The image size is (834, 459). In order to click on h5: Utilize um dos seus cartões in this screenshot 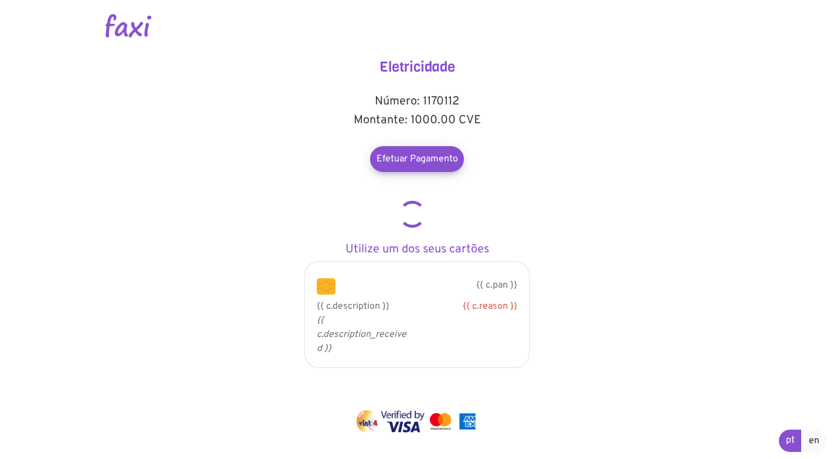, I will do `click(417, 249)`.